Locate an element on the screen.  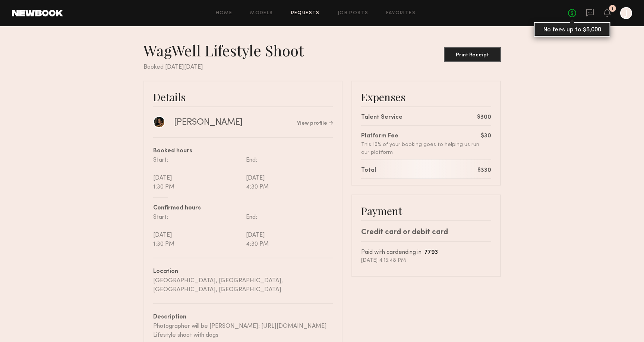
div: No fees up to $5,000 is located at coordinates (572, 29).